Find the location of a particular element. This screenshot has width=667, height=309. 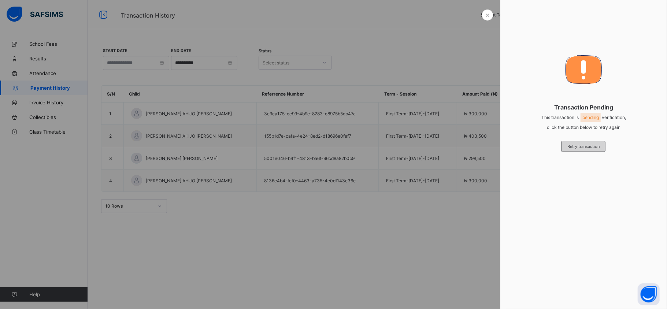

img: pending_retry.d6b9d18173fada17f050dca759ac87b7.svg is located at coordinates (584, 70).